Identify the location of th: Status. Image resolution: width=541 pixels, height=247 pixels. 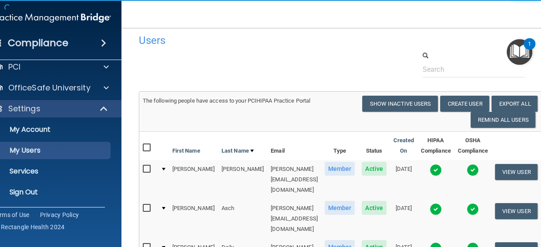
(374, 146).